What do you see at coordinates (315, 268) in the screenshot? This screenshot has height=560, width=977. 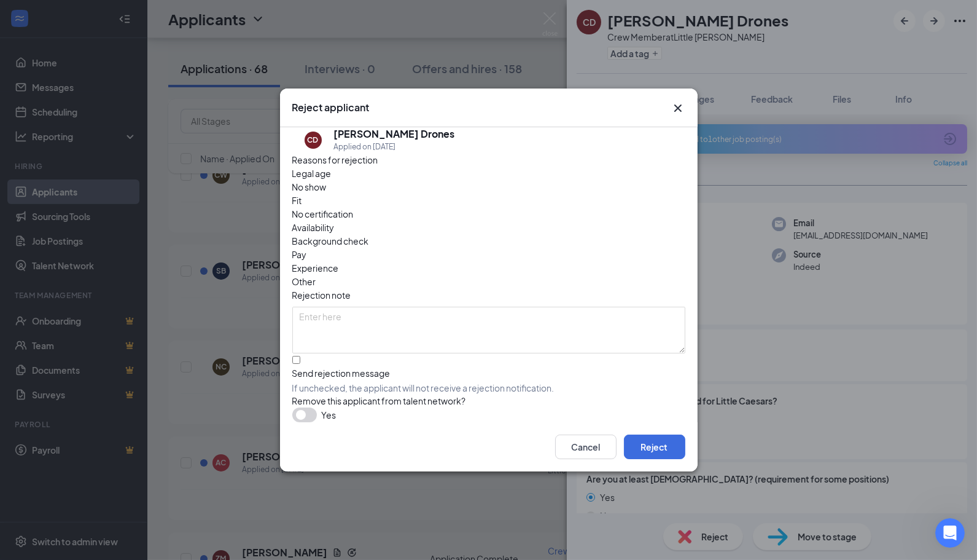 I see `span: Experience` at bounding box center [315, 268].